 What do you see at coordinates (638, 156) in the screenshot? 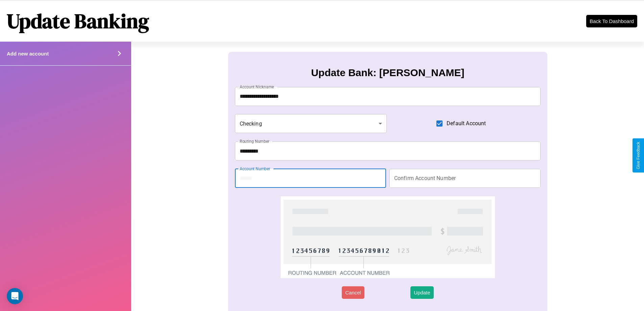
I see `div: Give Feedback` at bounding box center [638, 156].